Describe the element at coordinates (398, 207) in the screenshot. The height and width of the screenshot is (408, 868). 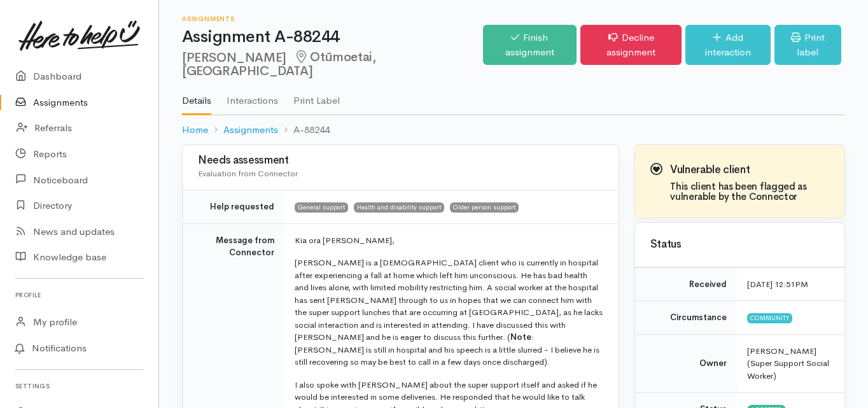
I see `span: Health and disability support` at that location.